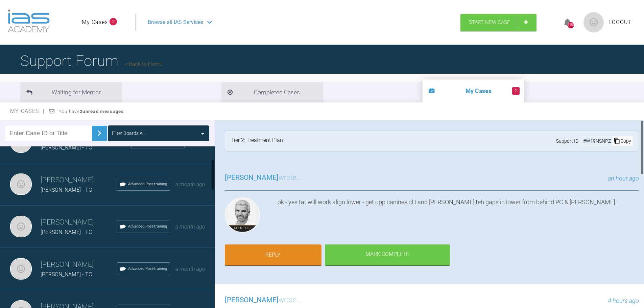  Describe the element at coordinates (498, 22) in the screenshot. I see `a: Start New Case` at that location.